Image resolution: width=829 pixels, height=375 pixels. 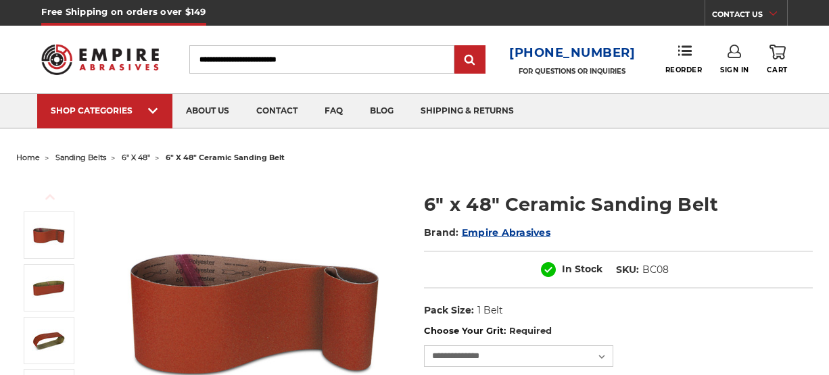 What do you see at coordinates (506, 233) in the screenshot?
I see `a: Empire Abrasives` at bounding box center [506, 233].